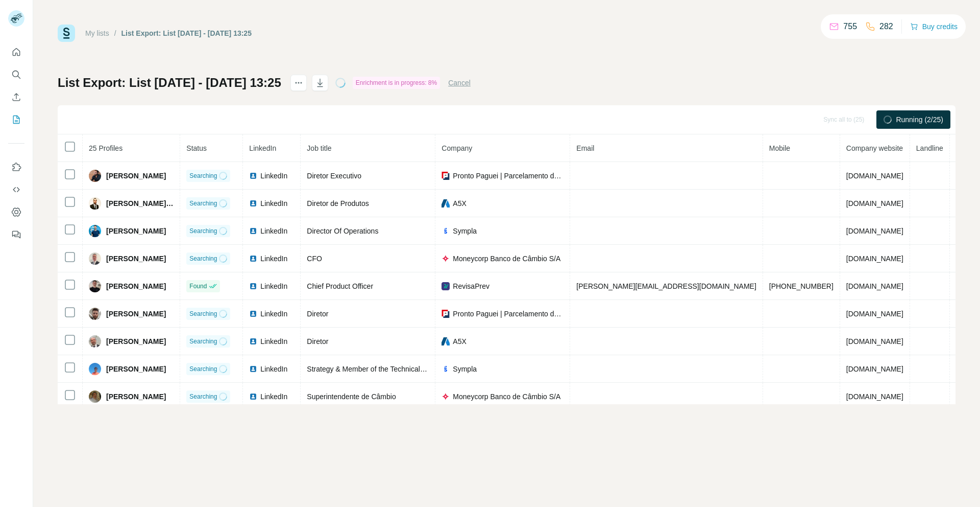 Image resolution: width=980 pixels, height=507 pixels. What do you see at coordinates (508, 176) in the screenshot?
I see `span: Pronto Paguei | Parcelamento de Multas e Débitos com o Detran` at bounding box center [508, 176].